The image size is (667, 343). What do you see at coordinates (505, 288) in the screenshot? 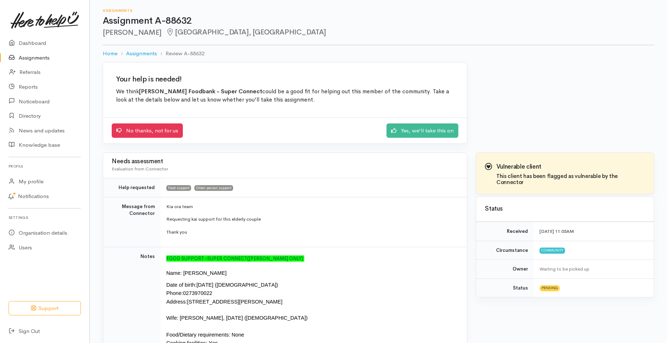
I see `td: Status` at bounding box center [505, 288].